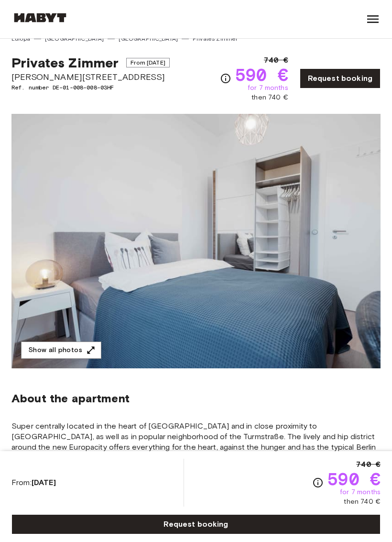 The image size is (392, 542). Describe the element at coordinates (33, 483) in the screenshot. I see `span: From:` at that location.